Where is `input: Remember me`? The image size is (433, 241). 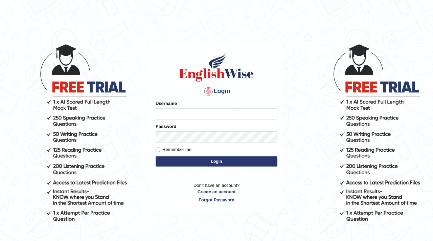 input: Remember me is located at coordinates (158, 150).